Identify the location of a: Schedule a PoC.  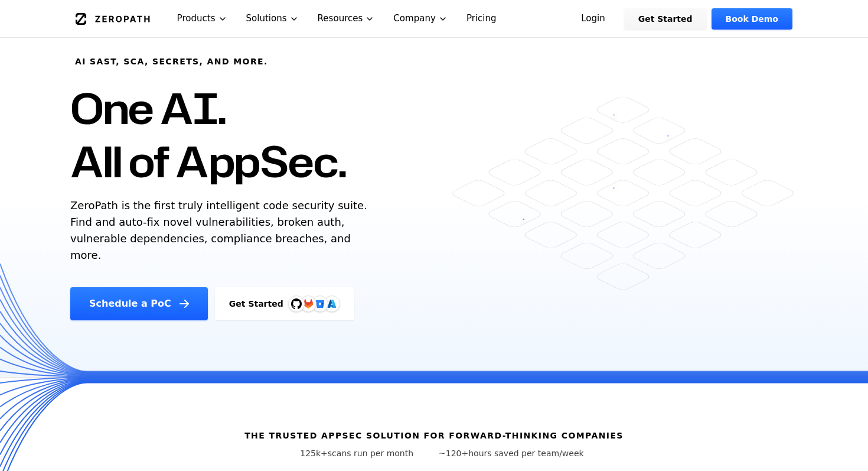
(139, 304).